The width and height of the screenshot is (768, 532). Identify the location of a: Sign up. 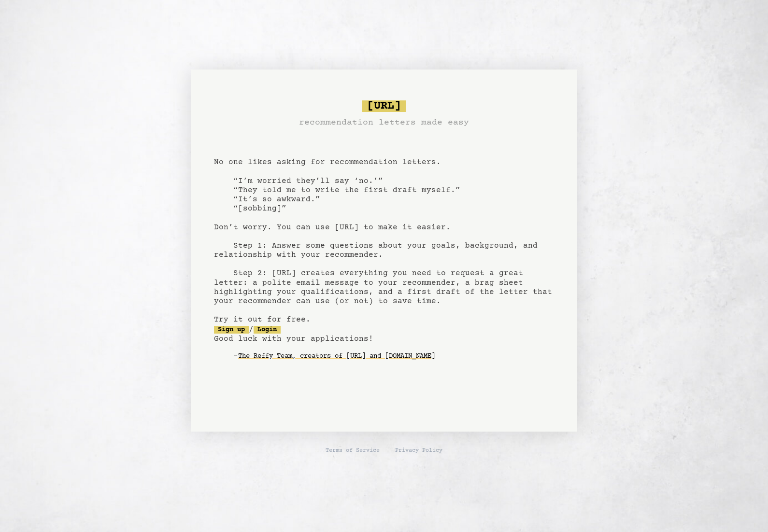
(232, 330).